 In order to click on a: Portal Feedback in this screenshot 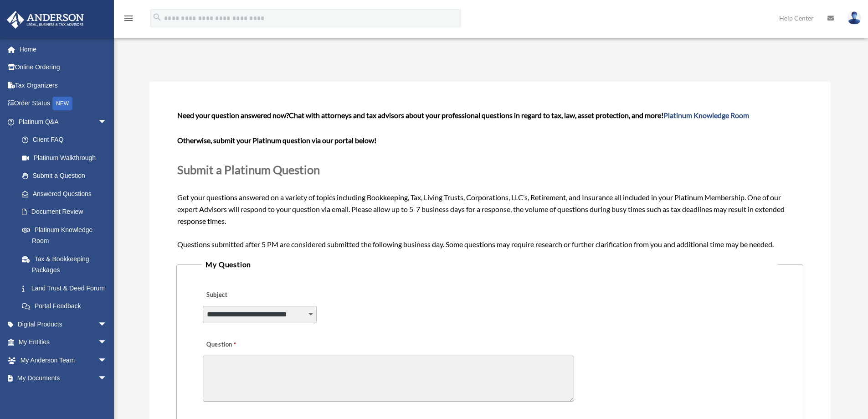, I will do `click(66, 307)`.